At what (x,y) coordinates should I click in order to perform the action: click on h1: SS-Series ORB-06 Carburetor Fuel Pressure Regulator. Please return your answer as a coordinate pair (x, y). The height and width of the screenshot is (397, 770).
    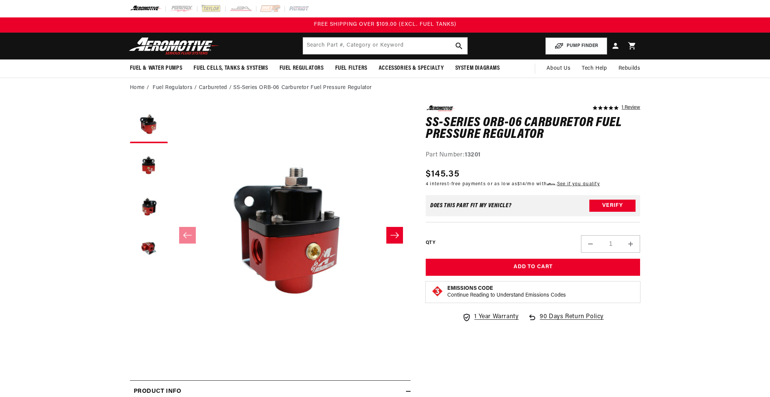
    Looking at the image, I should click on (533, 129).